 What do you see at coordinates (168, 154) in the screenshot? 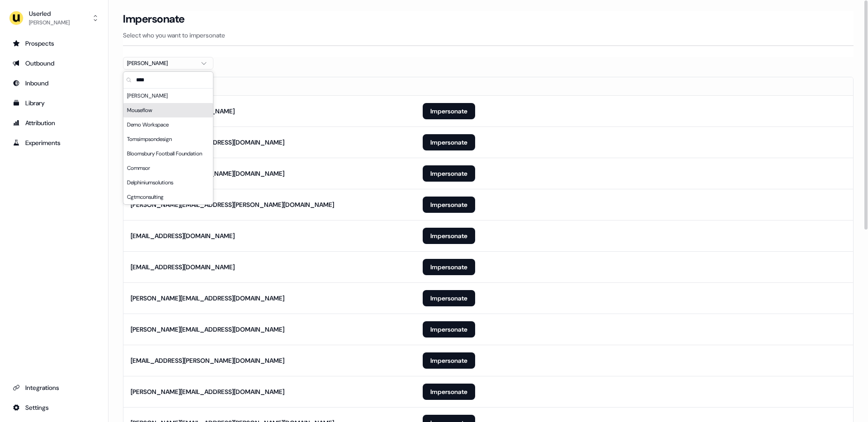
I see `div: Bloomsbury Football Foundation` at bounding box center [168, 154].